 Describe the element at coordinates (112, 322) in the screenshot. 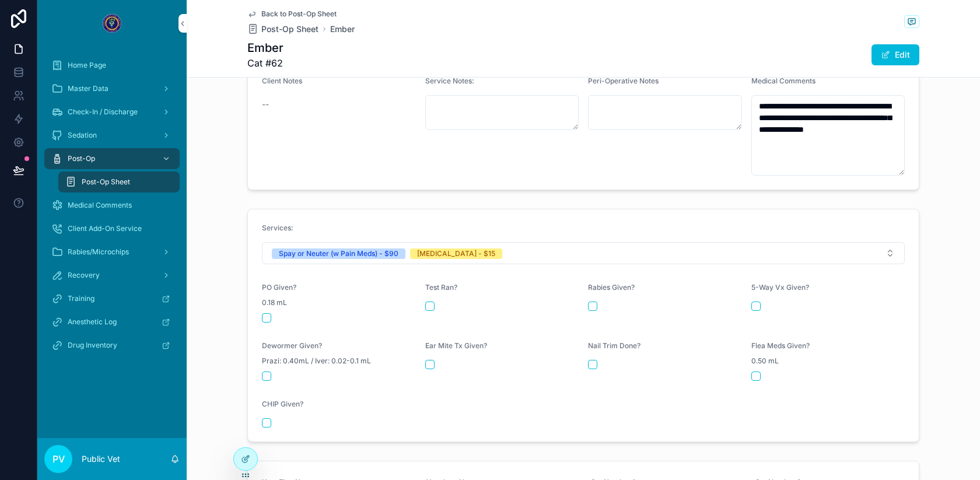

I see `a: Anesthetic Log` at that location.